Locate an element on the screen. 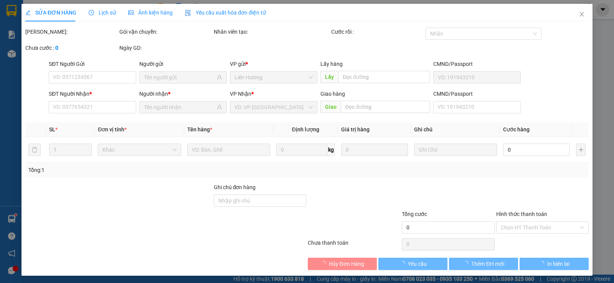  div: Chưa thanh toán is located at coordinates (354, 245).